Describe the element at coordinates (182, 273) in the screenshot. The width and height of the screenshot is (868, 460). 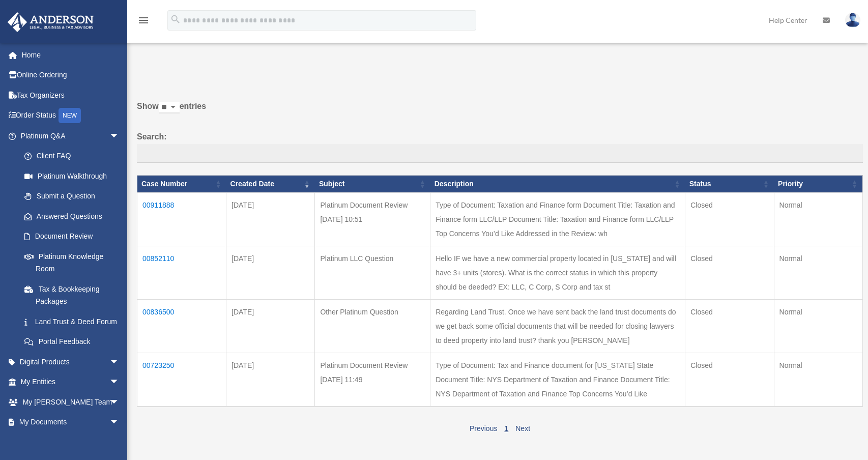
I see `td: 00852110` at that location.